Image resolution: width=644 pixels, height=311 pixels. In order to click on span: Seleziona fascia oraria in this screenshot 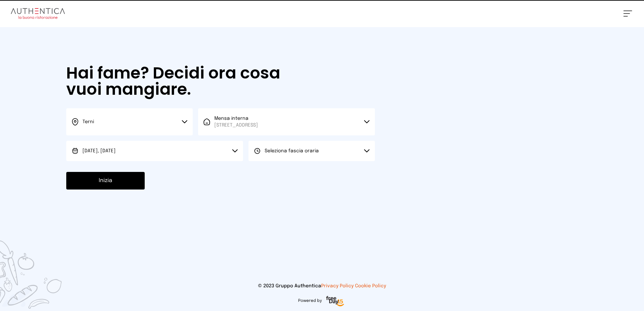, I will do `click(292, 151)`.